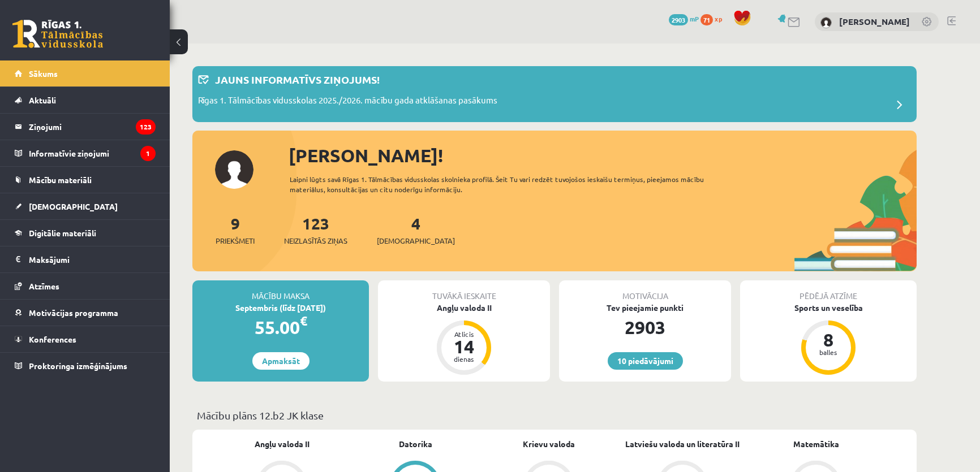 This screenshot has width=980, height=472. Describe the element at coordinates (678, 20) in the screenshot. I see `span: 2903` at that location.